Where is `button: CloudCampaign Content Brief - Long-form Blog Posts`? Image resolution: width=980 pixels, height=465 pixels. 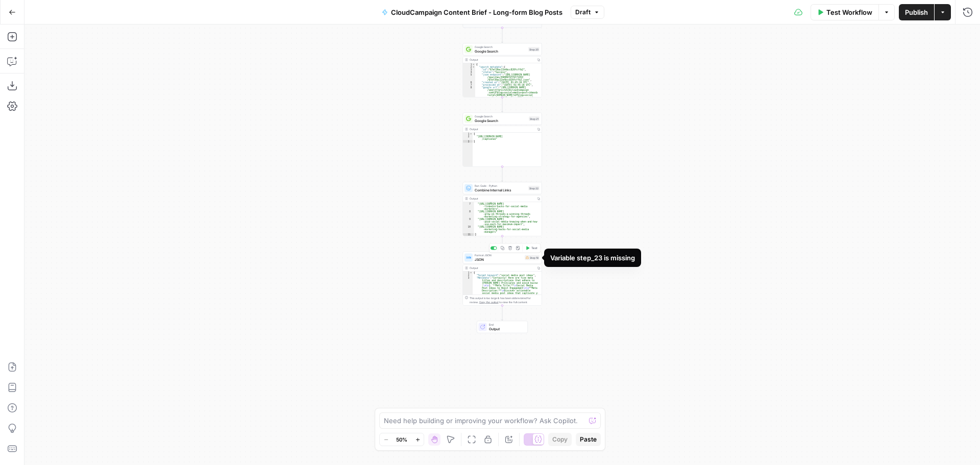
button: CloudCampaign Content Brief - Long-form Blog Posts is located at coordinates (472, 12).